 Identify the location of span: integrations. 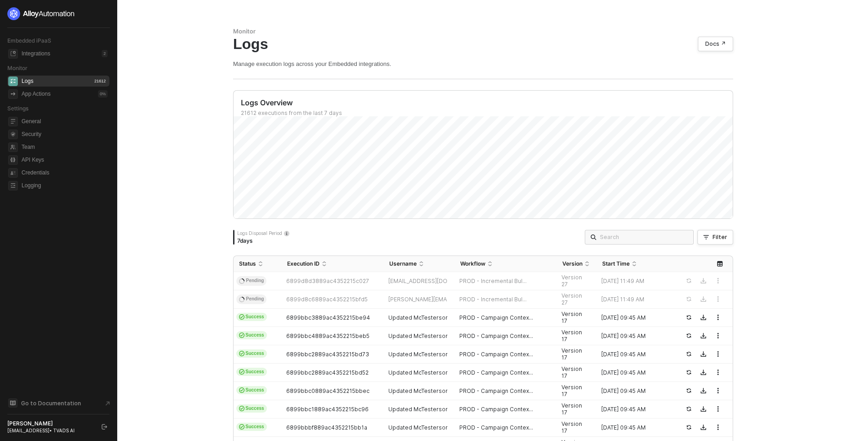
(13, 54).